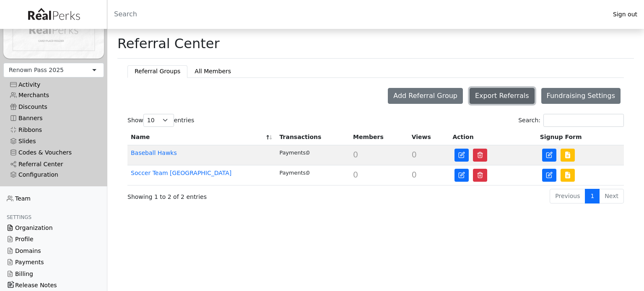 The height and width of the screenshot is (291, 644). Describe the element at coordinates (213, 71) in the screenshot. I see `button: All Members` at that location.